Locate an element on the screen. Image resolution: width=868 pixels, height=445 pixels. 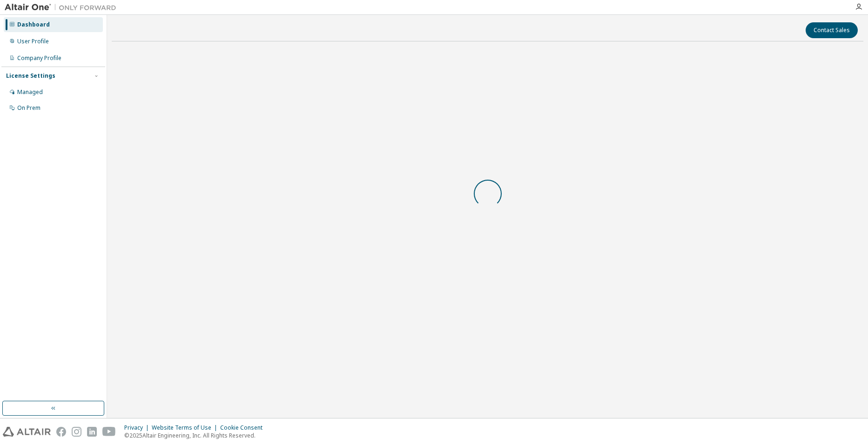
img: linkedin.svg is located at coordinates (91, 432).